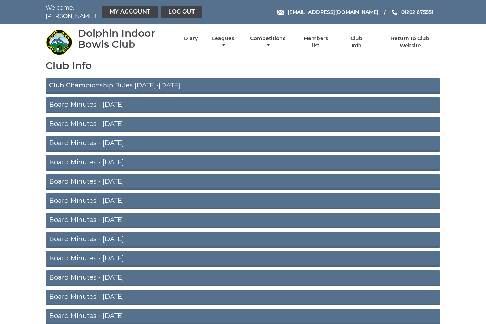 This screenshot has height=324, width=486. What do you see at coordinates (411, 42) in the screenshot?
I see `a: Return to Club Website` at bounding box center [411, 42].